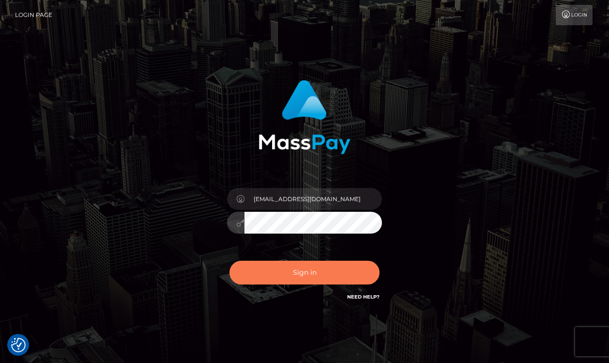 This screenshot has height=363, width=609. Describe the element at coordinates (363, 296) in the screenshot. I see `a: Need Help?` at that location.